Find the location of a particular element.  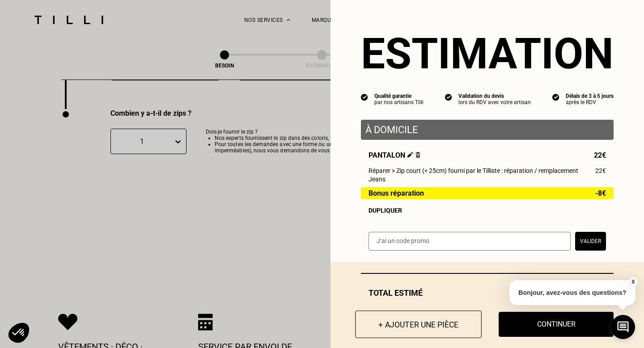

p: À domicile is located at coordinates (487, 130).